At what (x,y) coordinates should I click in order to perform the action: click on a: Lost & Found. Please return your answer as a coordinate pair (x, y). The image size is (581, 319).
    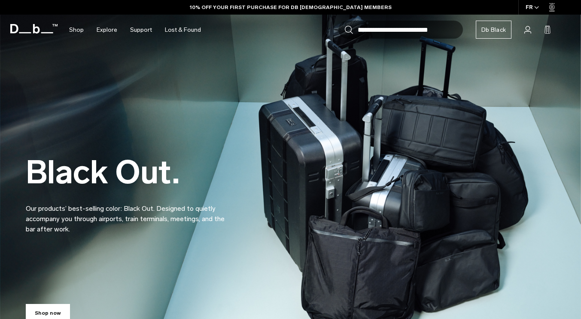
    Looking at the image, I should click on (183, 30).